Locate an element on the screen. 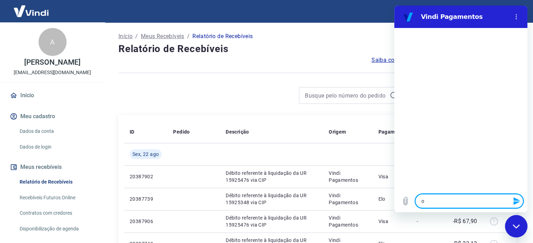  button: Enviar mensagem is located at coordinates (122, 196).